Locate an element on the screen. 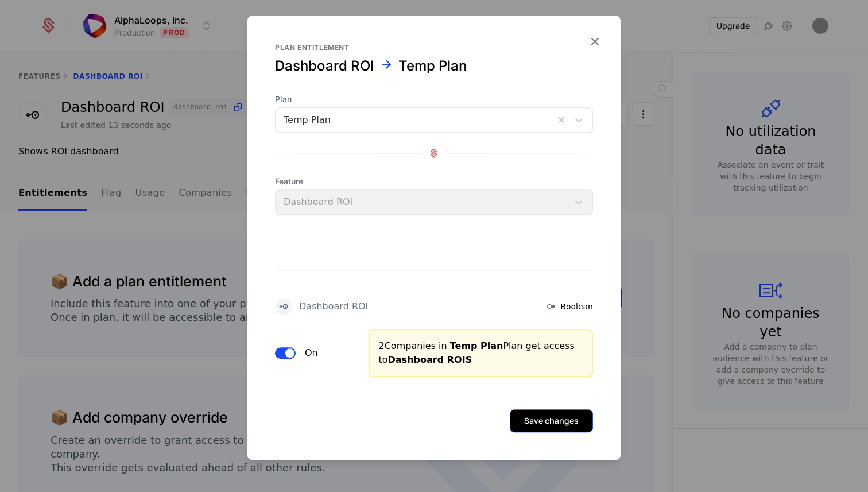 The height and width of the screenshot is (492, 868). div: 2 Companies in Plan get access to is located at coordinates (481, 353).